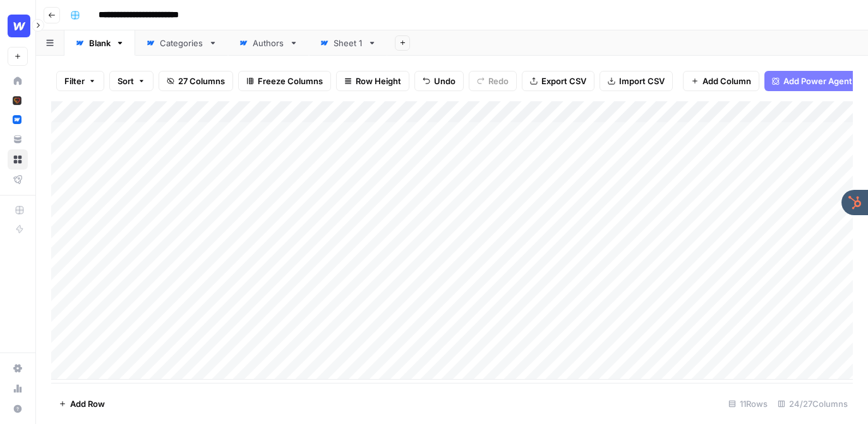  I want to click on button: Row Height, so click(373, 81).